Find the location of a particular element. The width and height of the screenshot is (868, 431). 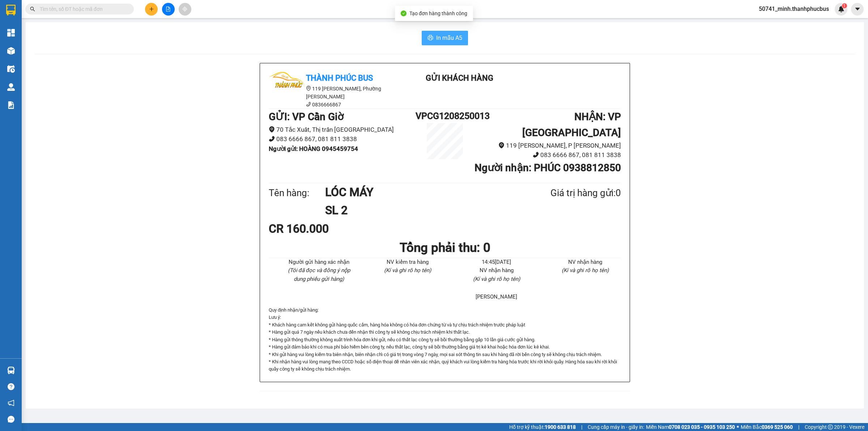

p: * Hàng gửi thông thường không xuất trình hóa đơn khi gửi, nếu có thất lạc công ty sẽ bồi thường b... is located at coordinates (445, 340).